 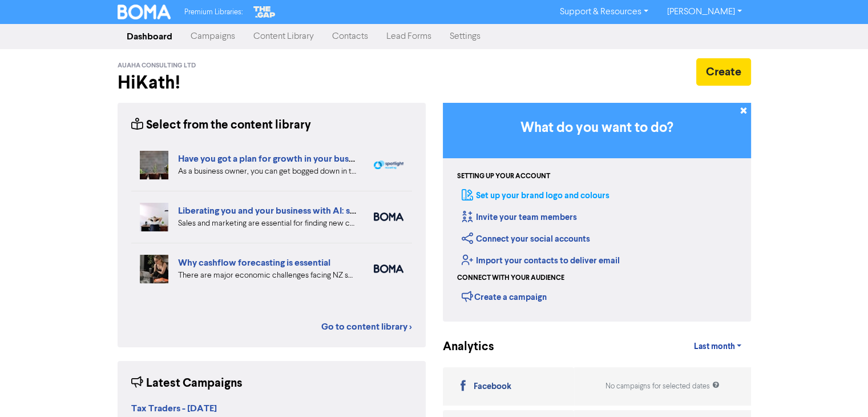 I want to click on h2: Hi Kath !, so click(x=272, y=83).